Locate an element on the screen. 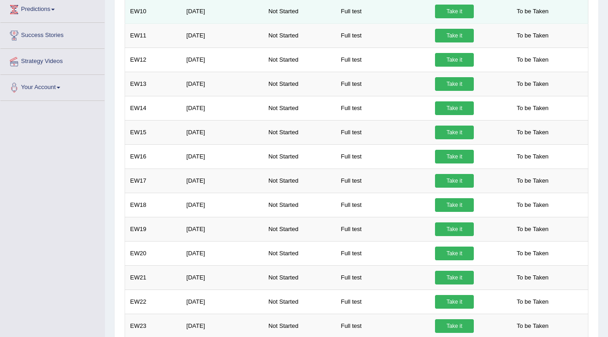  td: EW19 is located at coordinates (153, 229).